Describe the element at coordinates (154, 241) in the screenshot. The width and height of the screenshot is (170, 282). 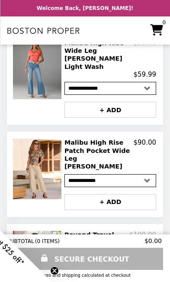
I see `span: $0.00` at that location.